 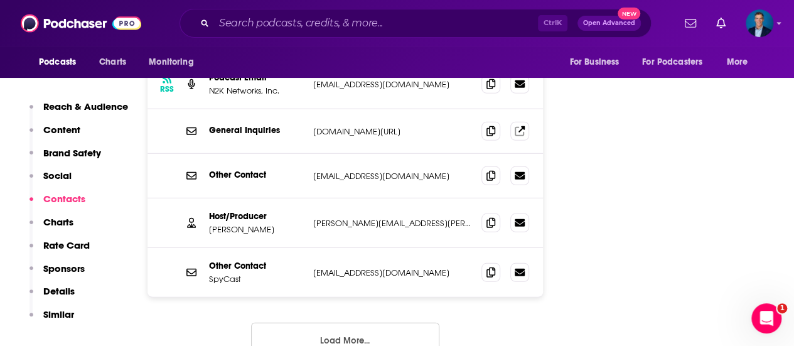 What do you see at coordinates (57, 204) in the screenshot?
I see `button: Contacts` at bounding box center [57, 204].